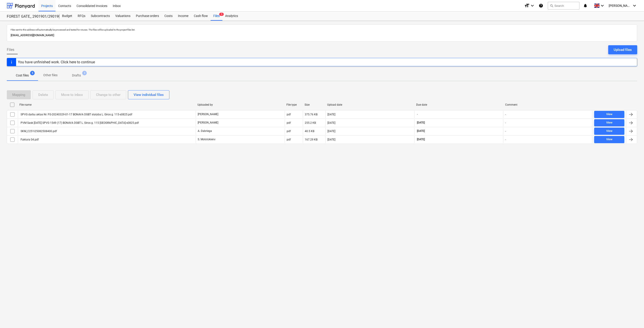 The image size is (644, 328). What do you see at coordinates (183, 16) in the screenshot?
I see `a: Income` at bounding box center [183, 16].